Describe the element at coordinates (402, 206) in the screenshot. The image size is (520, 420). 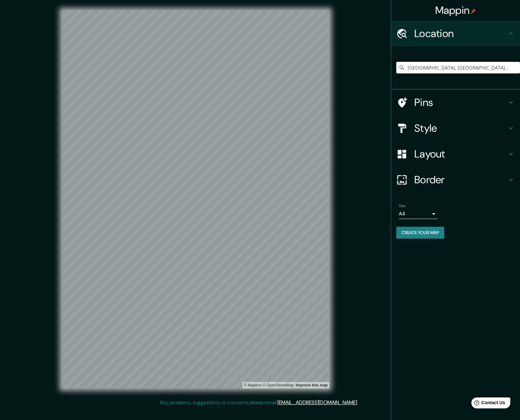
I see `label: Size` at that location.